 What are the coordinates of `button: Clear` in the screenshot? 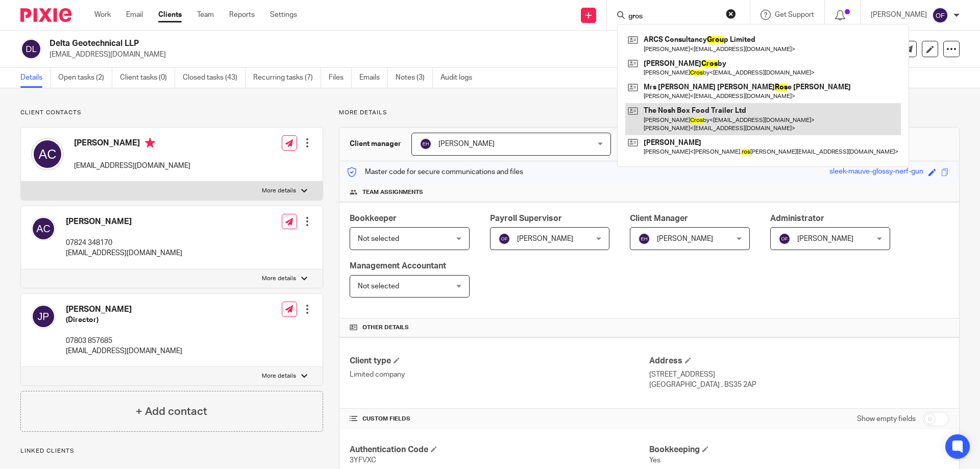 It's located at (731, 13).